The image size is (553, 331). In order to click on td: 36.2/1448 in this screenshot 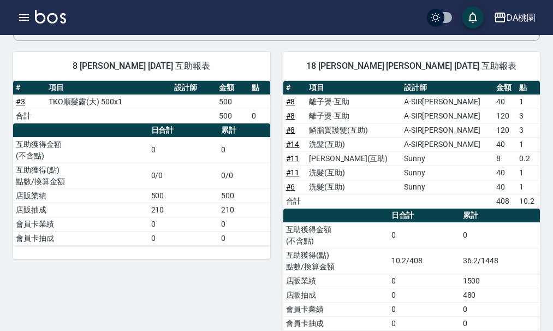, I will do `click(500, 260)`.